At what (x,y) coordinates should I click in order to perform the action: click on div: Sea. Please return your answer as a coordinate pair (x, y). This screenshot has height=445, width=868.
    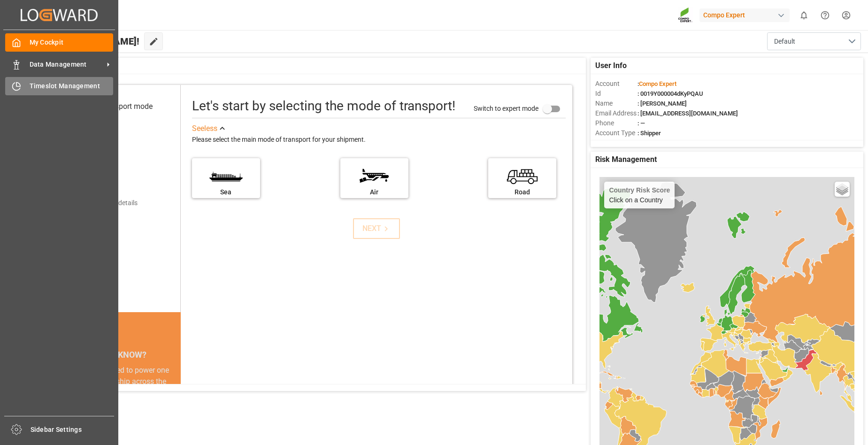
    Looking at the image, I should click on (226, 192).